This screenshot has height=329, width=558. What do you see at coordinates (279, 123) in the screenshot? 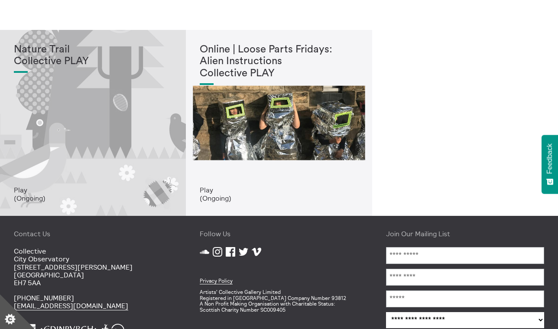
I see `a: Image5 Online | Loose Parts Fridays: Alien InstructionsCollective PLAY Play (Ongoing)` at bounding box center [279, 123].